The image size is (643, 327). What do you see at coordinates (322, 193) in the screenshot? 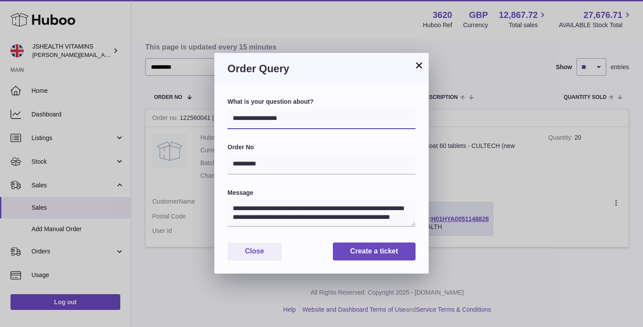
I see `label: Message` at bounding box center [322, 193].